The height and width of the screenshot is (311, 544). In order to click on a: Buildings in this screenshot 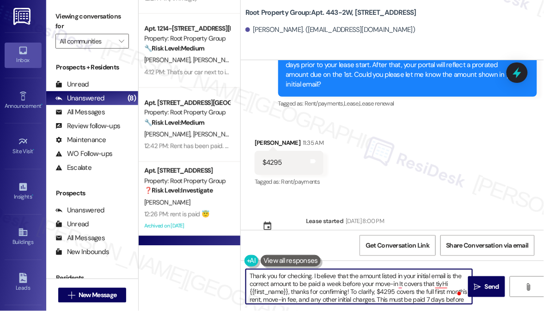, I will do `click(23, 237)`.